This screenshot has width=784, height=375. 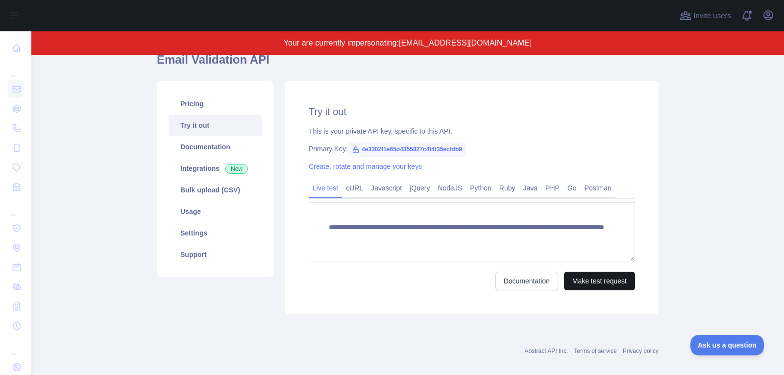 I want to click on a: Pricing, so click(x=215, y=104).